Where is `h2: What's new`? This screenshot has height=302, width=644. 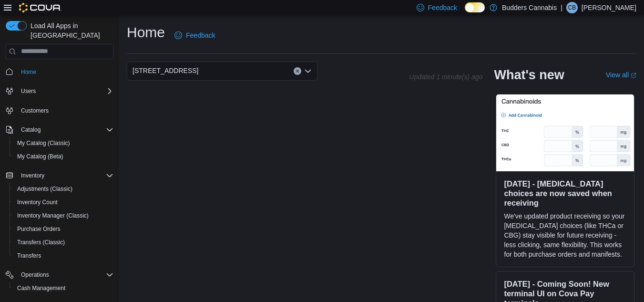
h2: What's new is located at coordinates (529, 75).